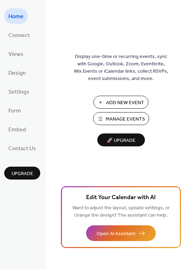 Image resolution: width=196 pixels, height=269 pixels. What do you see at coordinates (16, 54) in the screenshot?
I see `a: Views` at bounding box center [16, 54].